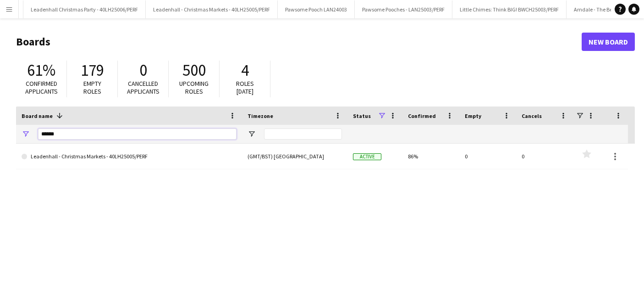 This screenshot has width=644, height=308. I want to click on span: Upcoming roles, so click(194, 87).